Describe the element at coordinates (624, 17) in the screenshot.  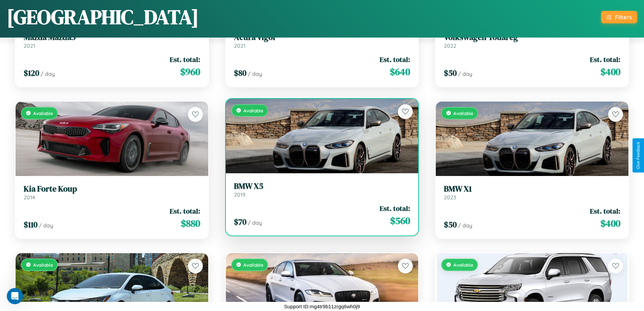
I see `div: Filters` at that location.